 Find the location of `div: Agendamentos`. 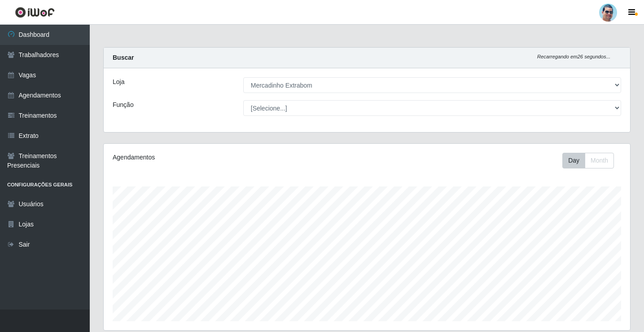

div: Agendamentos is located at coordinates (214, 157).